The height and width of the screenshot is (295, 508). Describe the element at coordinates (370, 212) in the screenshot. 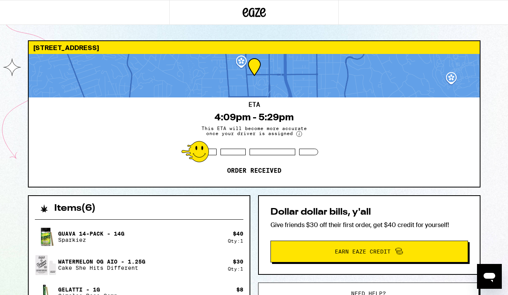

I see `h2: Dollar dollar bills, y'all` at that location.